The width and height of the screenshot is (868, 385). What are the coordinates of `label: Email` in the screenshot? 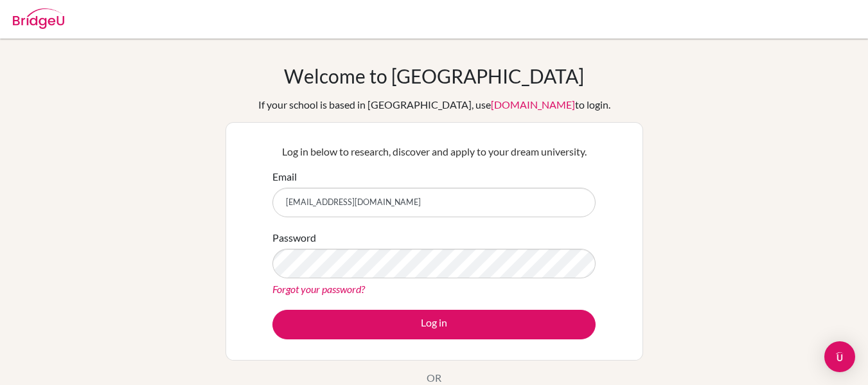 It's located at (285, 177).